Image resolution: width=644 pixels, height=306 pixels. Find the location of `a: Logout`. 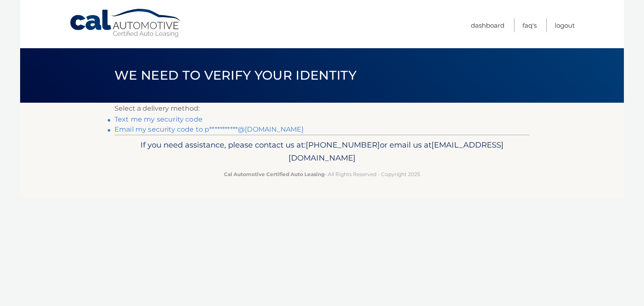

a: Logout is located at coordinates (565, 25).